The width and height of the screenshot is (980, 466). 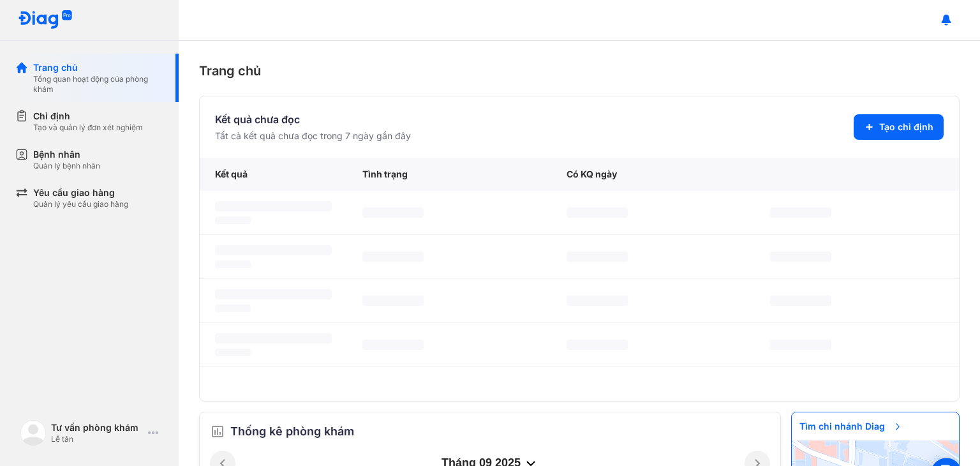 I want to click on img: order.5a6da16c.svg, so click(x=218, y=432).